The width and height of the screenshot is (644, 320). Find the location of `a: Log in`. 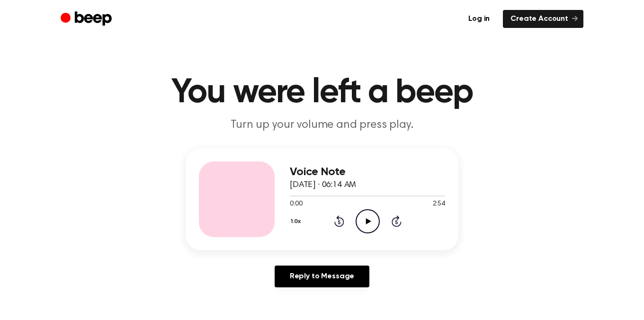

a: Log in is located at coordinates (479, 19).